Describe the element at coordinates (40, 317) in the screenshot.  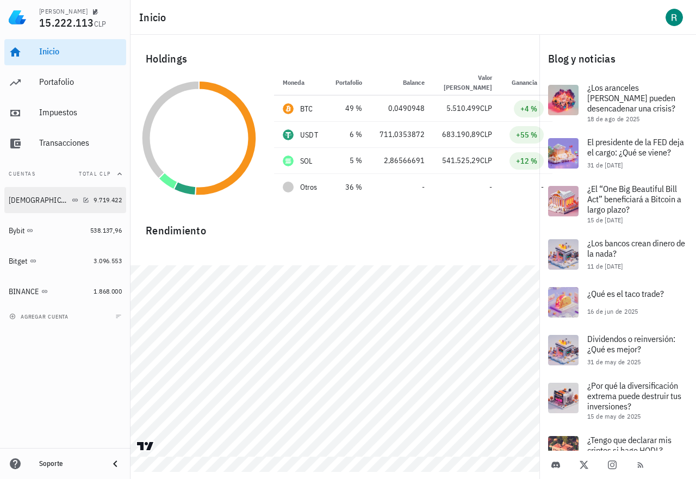
I see `button: agregar cuenta` at that location.